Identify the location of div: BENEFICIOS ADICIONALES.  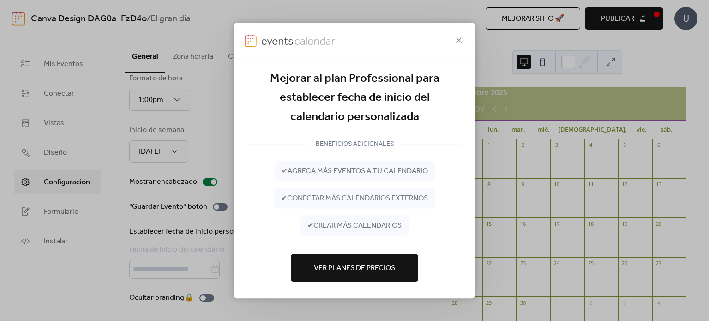
(355, 144).